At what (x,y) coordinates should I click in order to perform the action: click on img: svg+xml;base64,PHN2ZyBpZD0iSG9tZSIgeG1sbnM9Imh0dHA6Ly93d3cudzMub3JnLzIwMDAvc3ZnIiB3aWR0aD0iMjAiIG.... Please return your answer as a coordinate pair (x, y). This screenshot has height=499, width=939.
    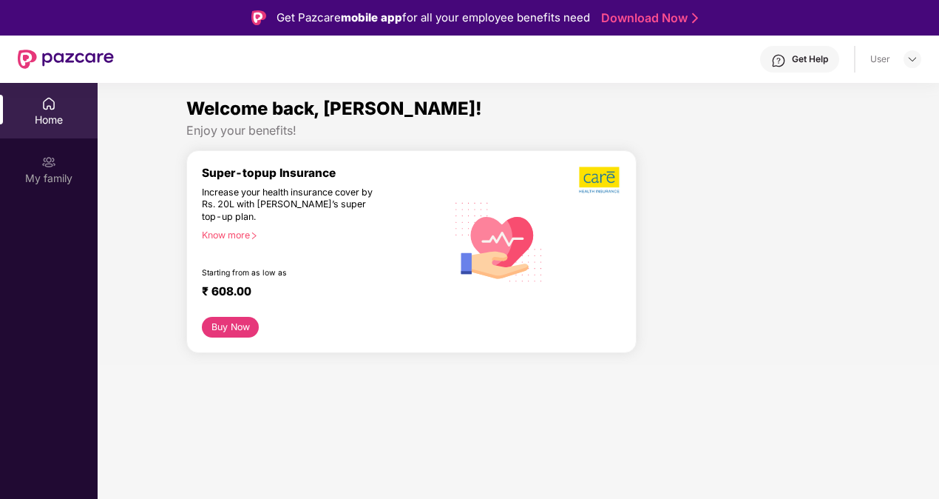
    Looking at the image, I should click on (49, 104).